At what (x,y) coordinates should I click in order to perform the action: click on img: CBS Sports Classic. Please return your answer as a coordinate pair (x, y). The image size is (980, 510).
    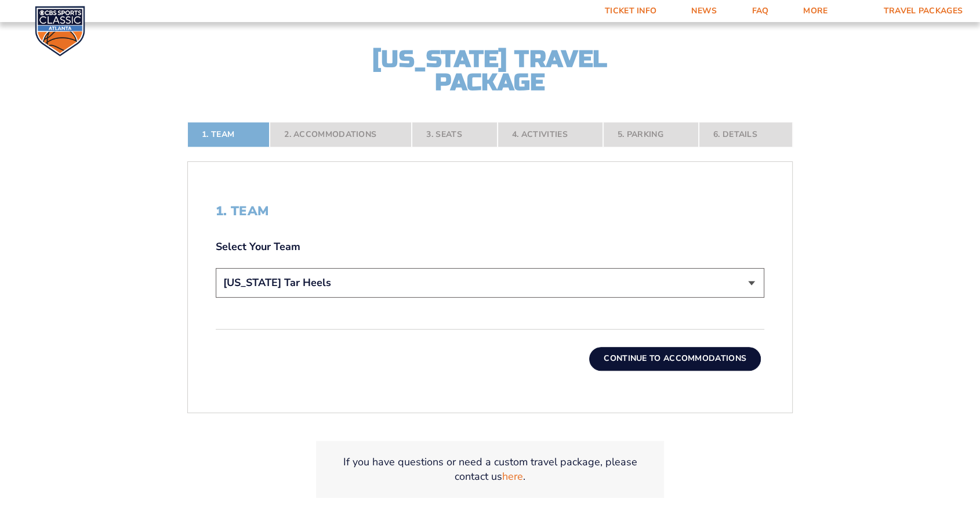
    Looking at the image, I should click on (60, 31).